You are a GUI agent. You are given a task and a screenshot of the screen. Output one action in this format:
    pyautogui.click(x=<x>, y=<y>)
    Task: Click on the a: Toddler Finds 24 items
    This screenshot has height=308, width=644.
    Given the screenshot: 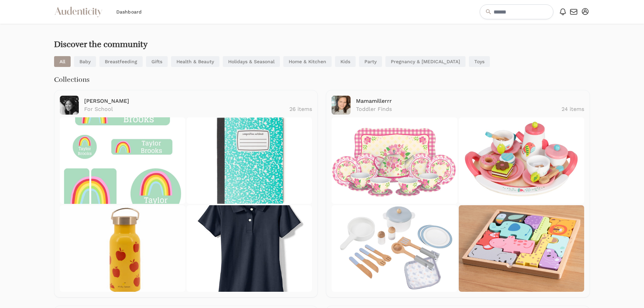 What is the action you would take?
    pyautogui.click(x=470, y=109)
    